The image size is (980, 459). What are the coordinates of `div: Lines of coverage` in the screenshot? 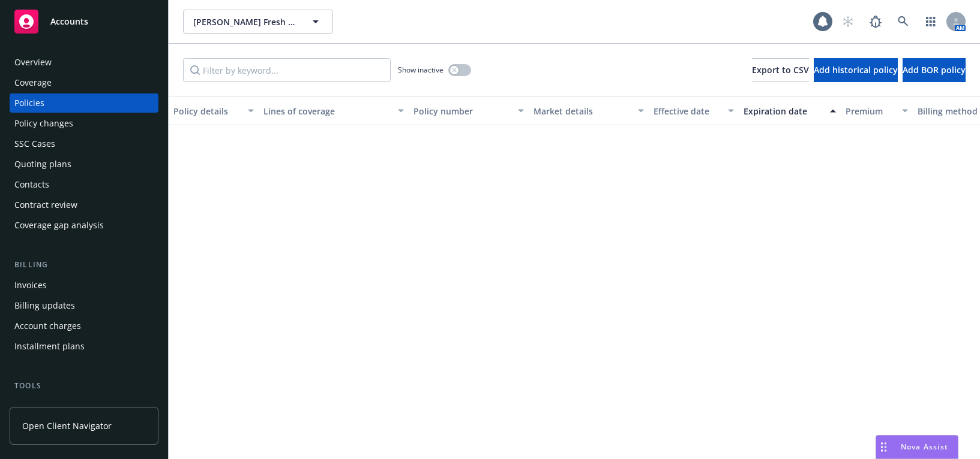 It's located at (327, 111).